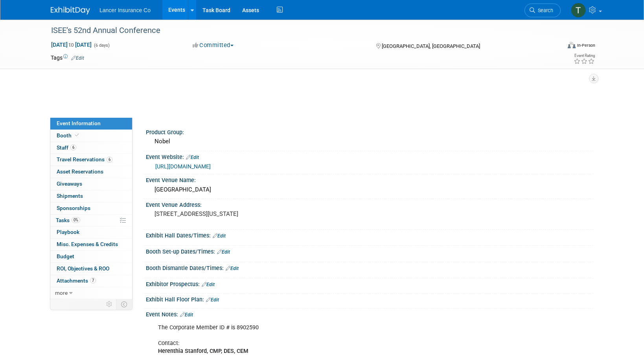  What do you see at coordinates (578, 10) in the screenshot?
I see `img: Terrence Forrest` at bounding box center [578, 10].